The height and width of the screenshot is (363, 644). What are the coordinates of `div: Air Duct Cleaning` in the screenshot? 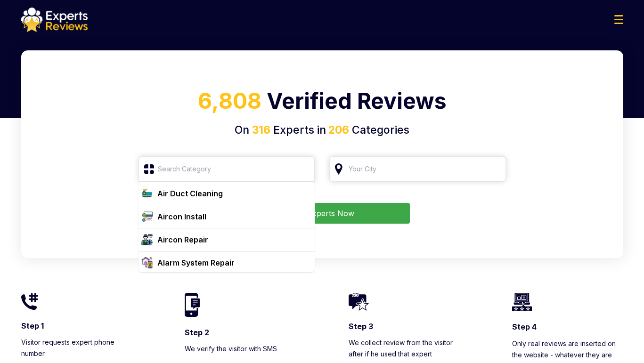 It's located at (189, 194).